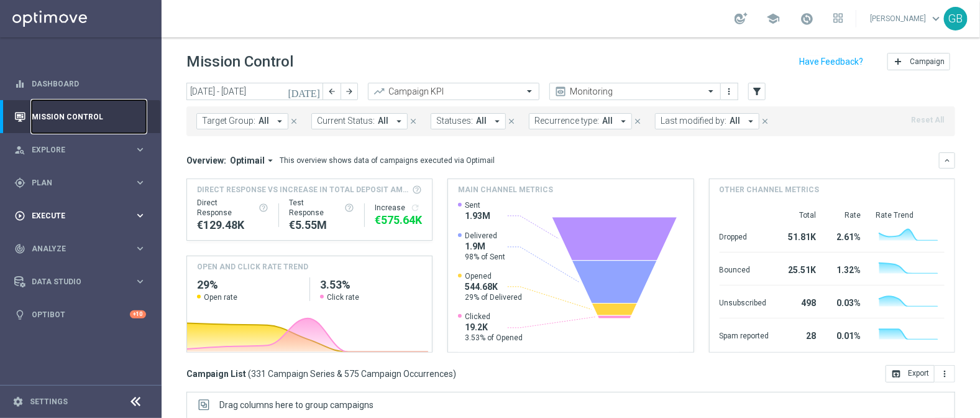 The height and width of the screenshot is (418, 980). Describe the element at coordinates (379, 91) in the screenshot. I see `i: trending_up` at that location.